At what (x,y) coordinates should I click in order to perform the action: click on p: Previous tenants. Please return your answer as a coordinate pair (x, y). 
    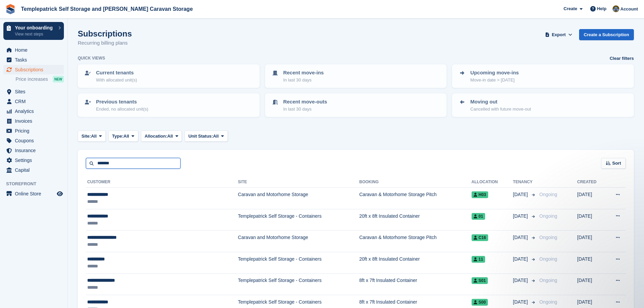
    Looking at the image, I should click on (122, 102).